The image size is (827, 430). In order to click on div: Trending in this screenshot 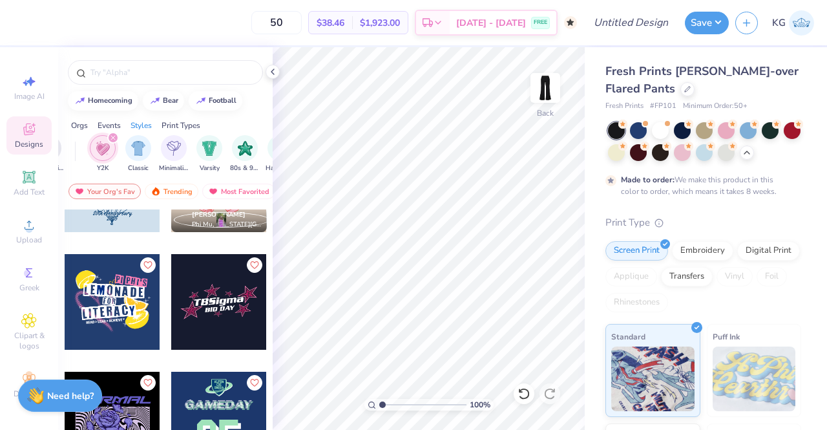, I will do `click(171, 191)`.